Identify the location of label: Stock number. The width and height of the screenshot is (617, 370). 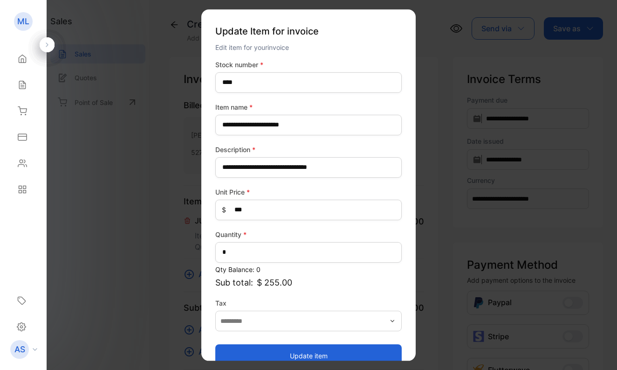
(309, 64).